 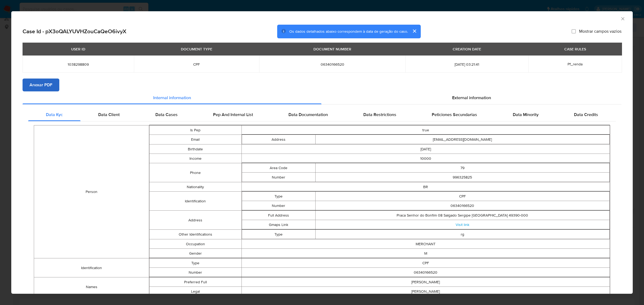 I want to click on span: Peticiones Secundarias, so click(x=454, y=114).